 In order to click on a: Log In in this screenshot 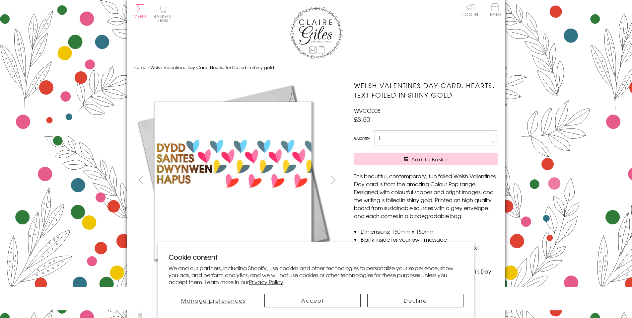, I will do `click(471, 10)`.